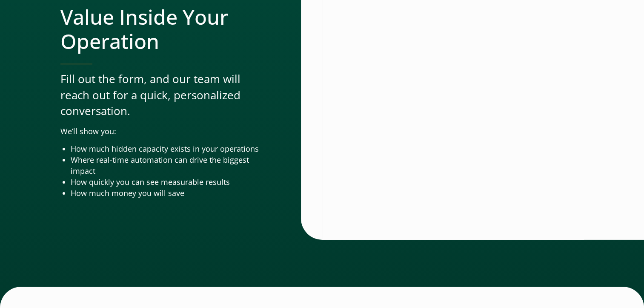  Describe the element at coordinates (168, 165) in the screenshot. I see `li: Where real-time automation can drive the biggest impact` at that location.